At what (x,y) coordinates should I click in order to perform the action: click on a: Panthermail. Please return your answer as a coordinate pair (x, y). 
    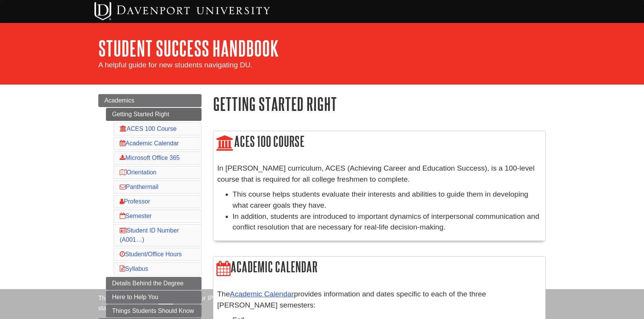
    Looking at the image, I should click on (139, 186).